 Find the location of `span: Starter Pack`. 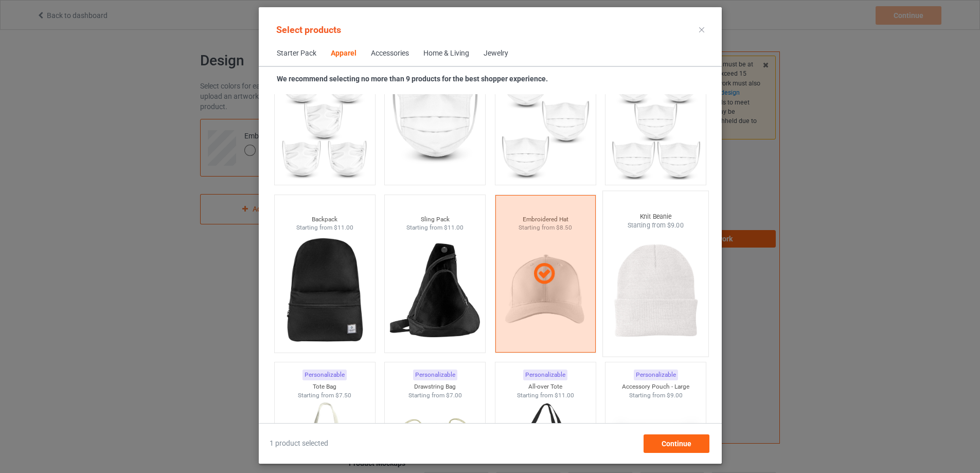

span: Starter Pack is located at coordinates (296, 53).